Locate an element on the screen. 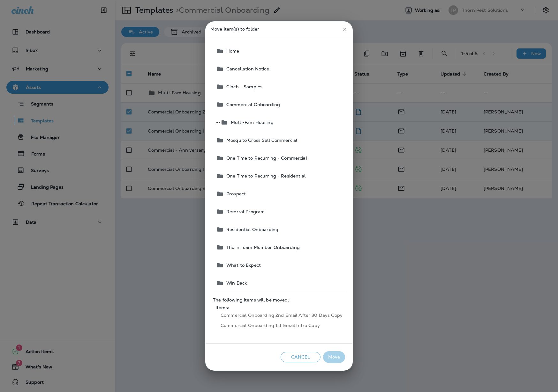 The width and height of the screenshot is (558, 392). span: Items: is located at coordinates (279, 308).